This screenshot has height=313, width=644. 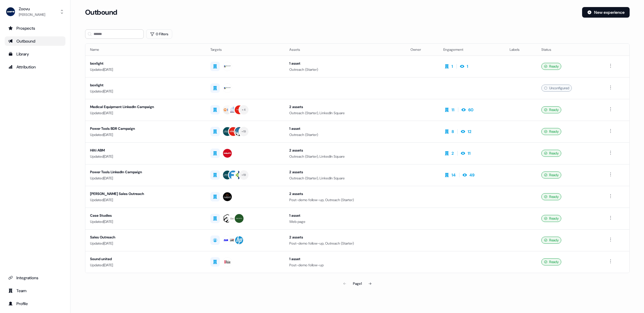 What do you see at coordinates (357, 284) in the screenshot?
I see `div: Page 1` at bounding box center [357, 284].